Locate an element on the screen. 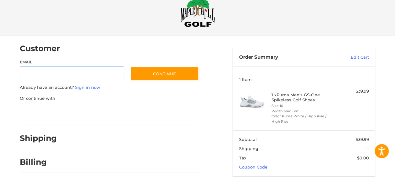 The image size is (395, 177). span: Shipping is located at coordinates (248, 149).